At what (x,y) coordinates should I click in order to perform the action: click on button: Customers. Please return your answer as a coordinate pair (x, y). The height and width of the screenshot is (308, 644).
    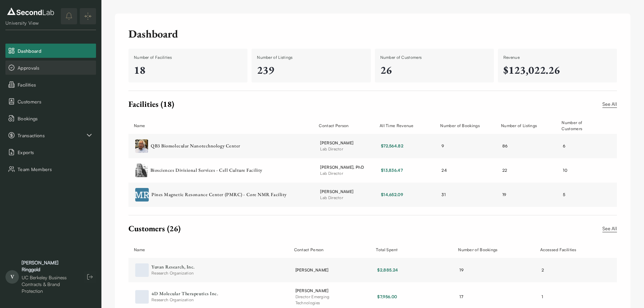
    Looking at the image, I should click on (51, 101).